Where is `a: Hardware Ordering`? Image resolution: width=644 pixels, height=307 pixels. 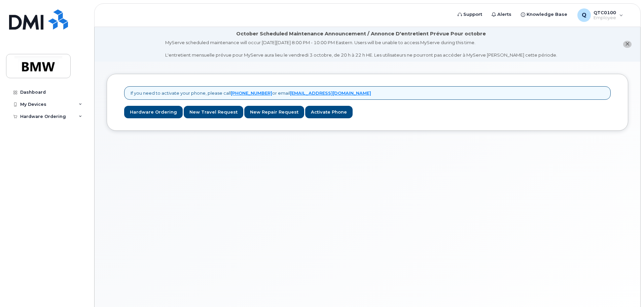 a: Hardware Ordering is located at coordinates (153, 112).